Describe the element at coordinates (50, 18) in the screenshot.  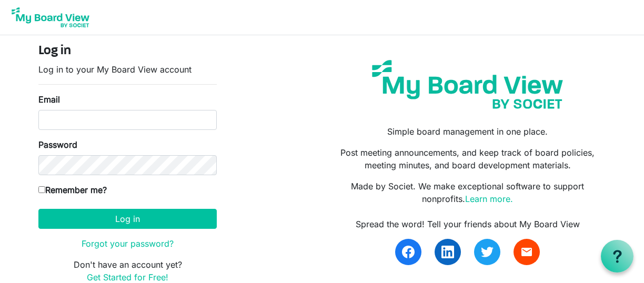
I see `img: My Board View Logo` at that location.